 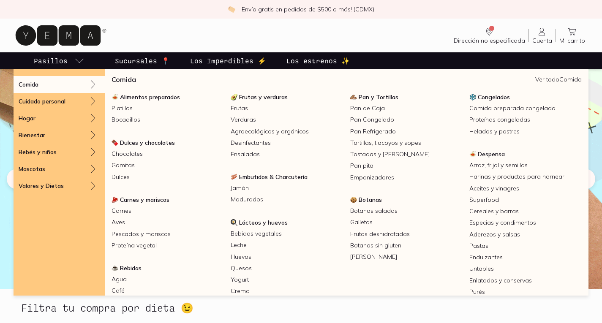 What do you see at coordinates (263, 97) in the screenshot?
I see `span: Frutas y verduras` at bounding box center [263, 97].